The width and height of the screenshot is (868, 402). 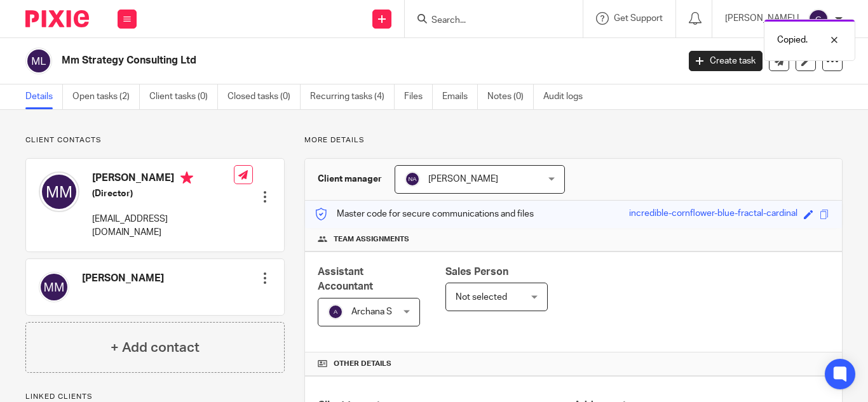 What do you see at coordinates (792, 40) in the screenshot?
I see `p: Copied.` at bounding box center [792, 40].